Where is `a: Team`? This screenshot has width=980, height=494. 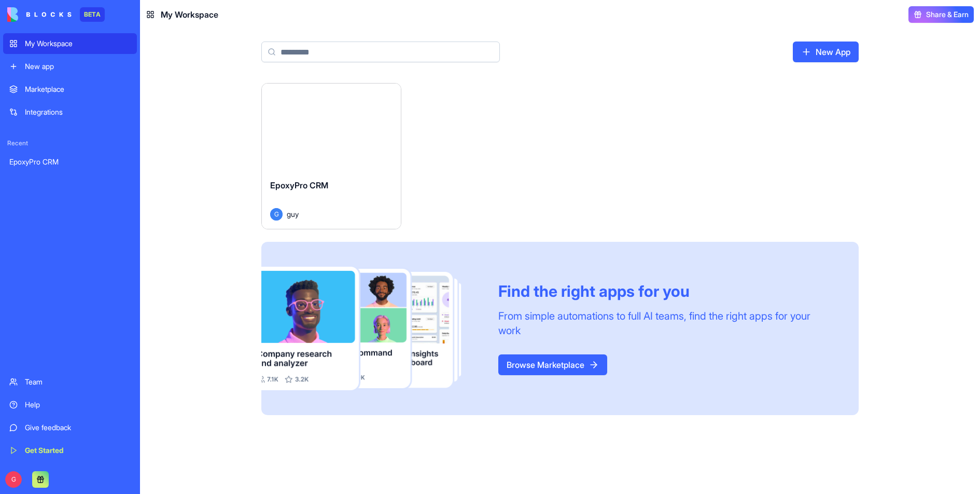
a: Team is located at coordinates (70, 382).